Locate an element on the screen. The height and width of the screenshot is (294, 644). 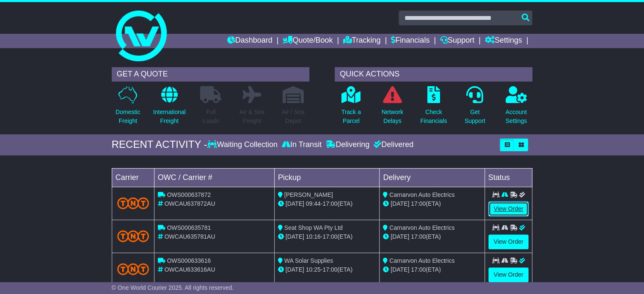
p: Air / Sea Depot is located at coordinates (293, 117).